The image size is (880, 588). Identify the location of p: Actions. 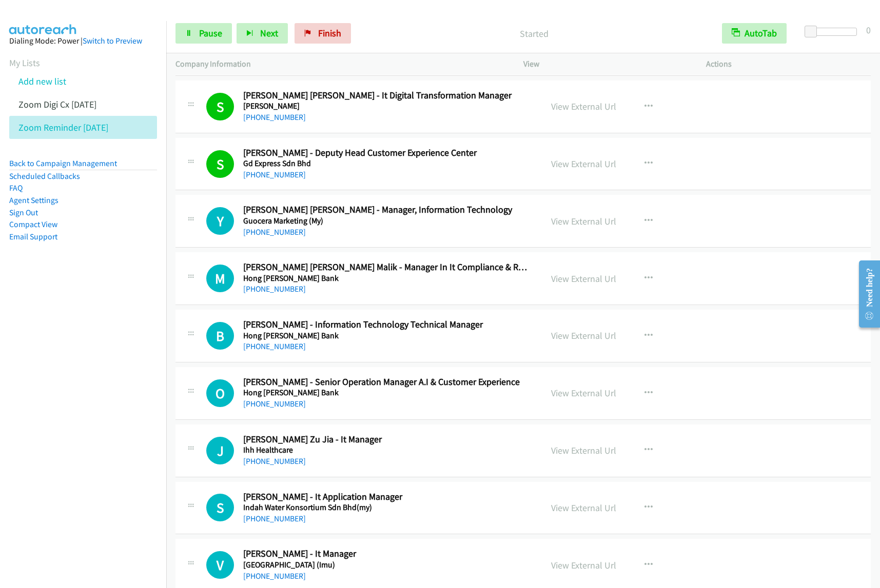
(788, 64).